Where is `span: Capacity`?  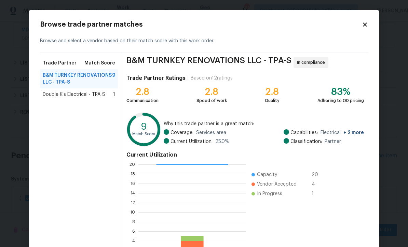 span: Capacity is located at coordinates (267, 175).